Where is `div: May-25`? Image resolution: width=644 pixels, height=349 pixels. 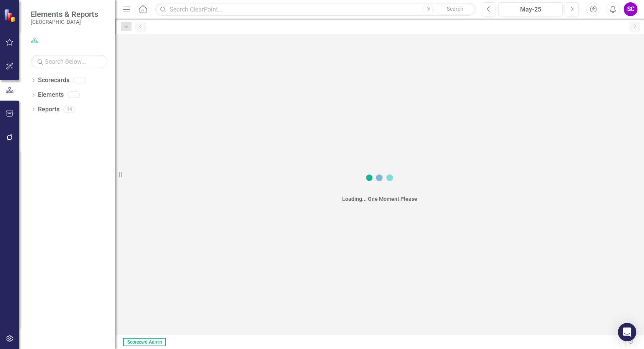 div: May-25 is located at coordinates (530, 9).